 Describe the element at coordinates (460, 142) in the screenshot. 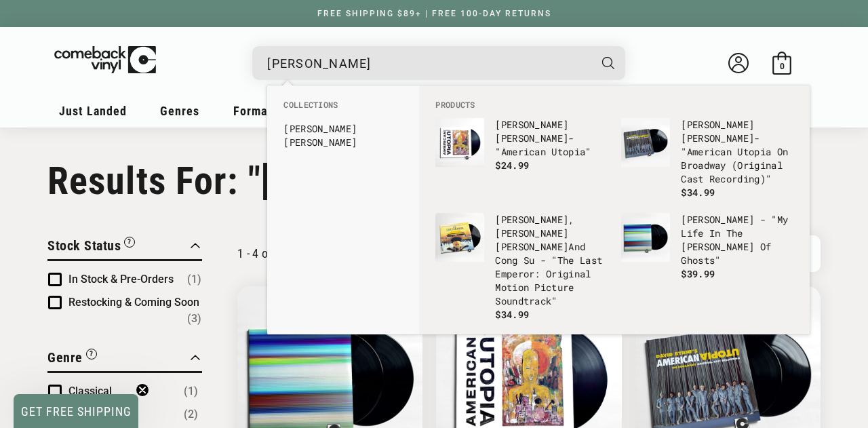

I see `img: David Byrne - "American Utopia"` at that location.